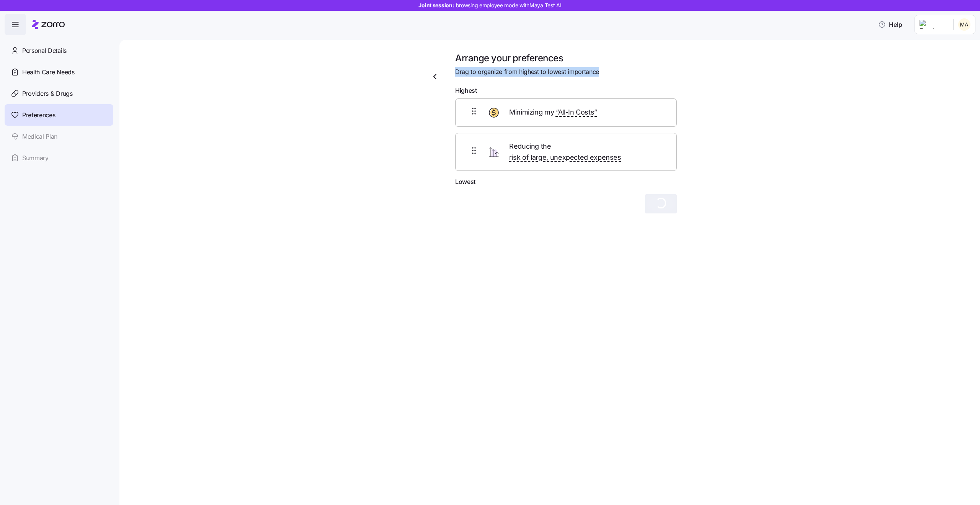  Describe the element at coordinates (933, 24) in the screenshot. I see `img: Employer logo` at that location.